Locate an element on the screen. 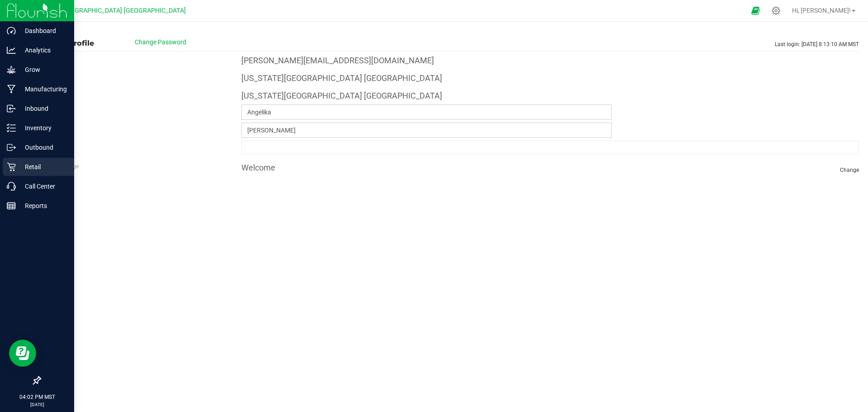 The width and height of the screenshot is (868, 412). input: Format: (999) 999-9999 is located at coordinates (550, 147).